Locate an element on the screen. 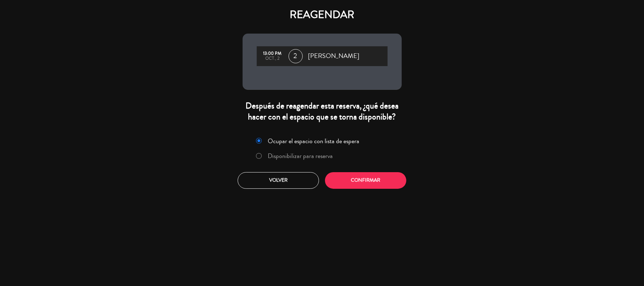 The height and width of the screenshot is (286, 644). span: 2 is located at coordinates (296, 56).